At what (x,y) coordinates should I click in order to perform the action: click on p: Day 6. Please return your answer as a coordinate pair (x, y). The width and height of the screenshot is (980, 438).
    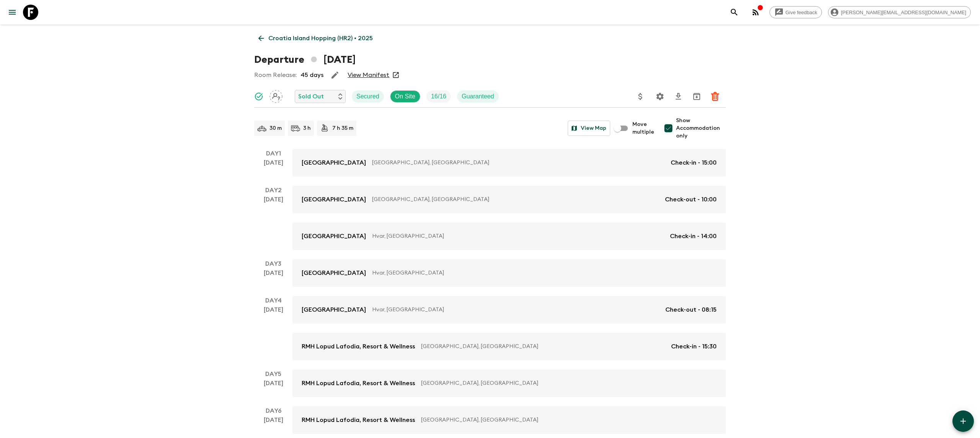
    Looking at the image, I should click on (273, 411).